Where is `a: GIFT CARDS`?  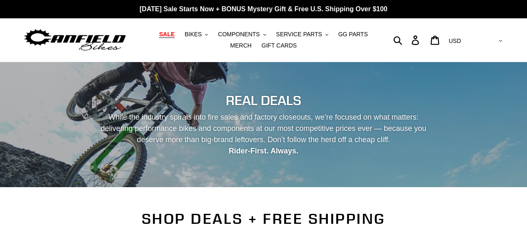 a: GIFT CARDS is located at coordinates (279, 45).